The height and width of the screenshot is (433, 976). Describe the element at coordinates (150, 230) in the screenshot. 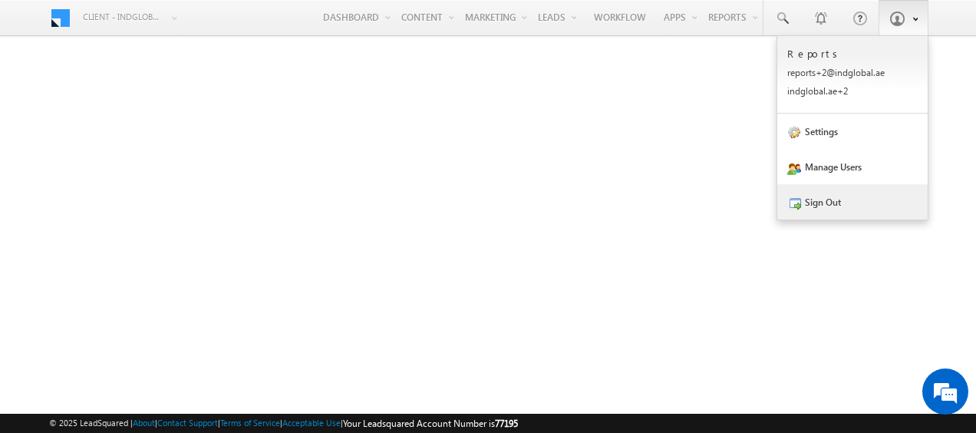

I see `textarea: Type your message and hit 'Enter'` at that location.